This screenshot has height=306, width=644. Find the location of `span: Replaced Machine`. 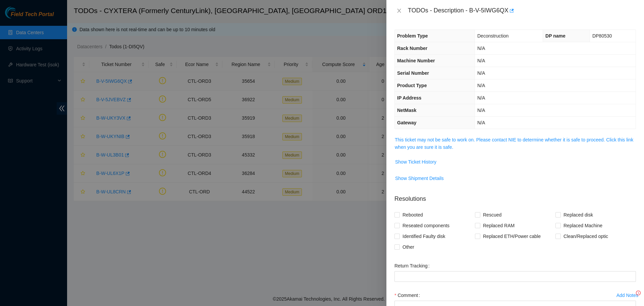

span: Replaced Machine is located at coordinates (583, 226).